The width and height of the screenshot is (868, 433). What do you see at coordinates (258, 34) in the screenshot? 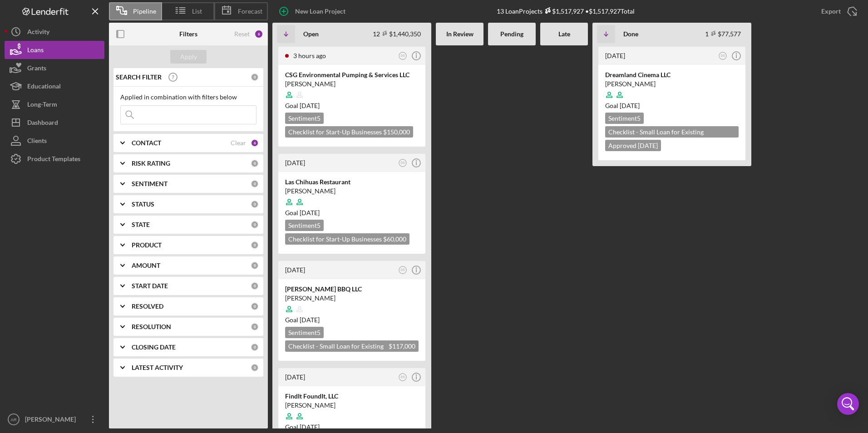
I see `div: 6` at bounding box center [258, 34].